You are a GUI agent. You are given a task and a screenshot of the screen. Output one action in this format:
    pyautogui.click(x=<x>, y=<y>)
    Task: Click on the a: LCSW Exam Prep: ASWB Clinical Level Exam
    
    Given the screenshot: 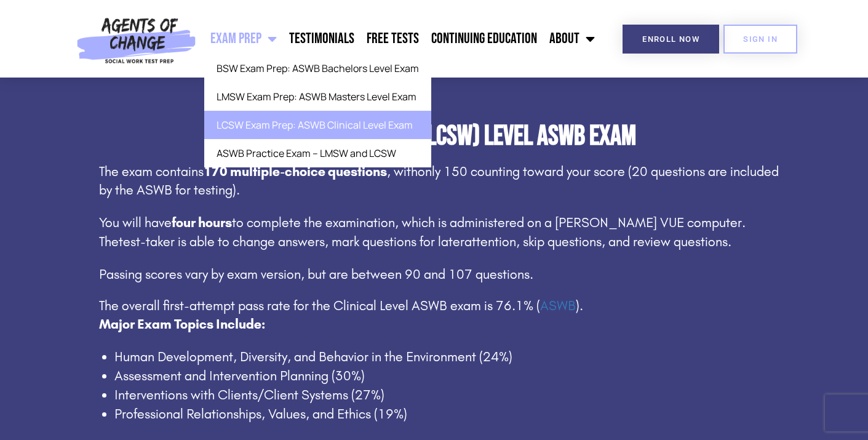 What is the action you would take?
    pyautogui.click(x=317, y=125)
    